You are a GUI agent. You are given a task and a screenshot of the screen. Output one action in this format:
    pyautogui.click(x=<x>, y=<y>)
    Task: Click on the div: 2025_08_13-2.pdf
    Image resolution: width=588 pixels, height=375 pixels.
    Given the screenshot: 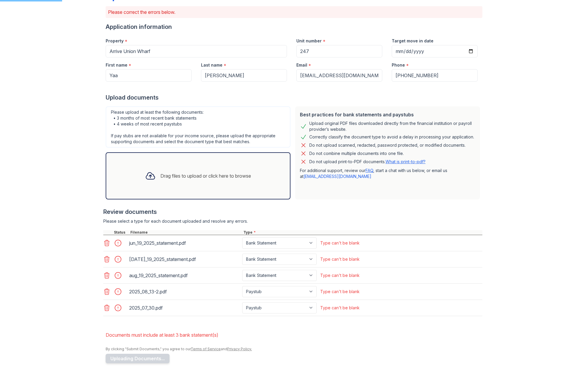 What is the action you would take?
    pyautogui.click(x=184, y=291)
    